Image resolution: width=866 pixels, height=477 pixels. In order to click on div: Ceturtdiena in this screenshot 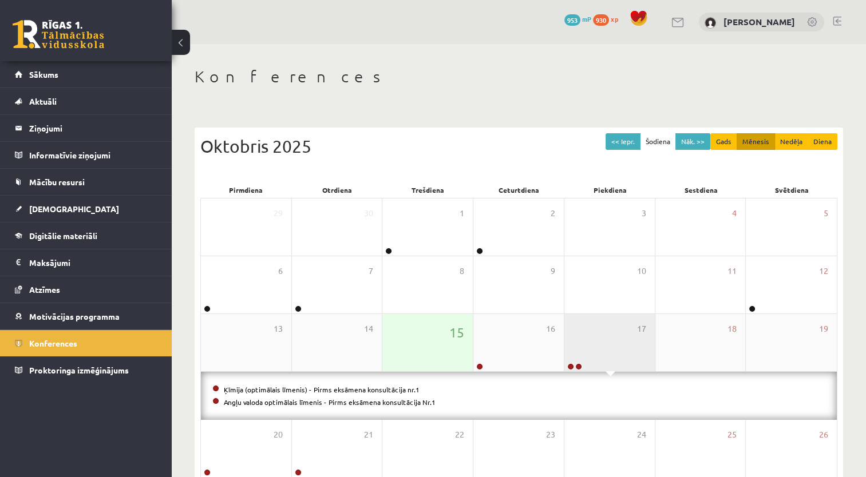, I will do `click(519, 190)`.